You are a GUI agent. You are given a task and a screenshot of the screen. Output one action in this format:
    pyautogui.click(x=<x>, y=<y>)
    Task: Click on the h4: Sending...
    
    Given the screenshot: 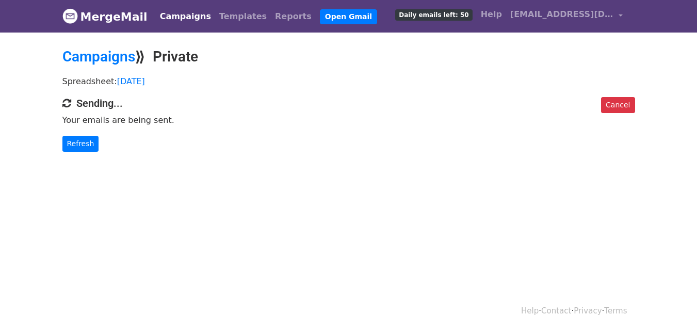 What is the action you would take?
    pyautogui.click(x=349, y=103)
    